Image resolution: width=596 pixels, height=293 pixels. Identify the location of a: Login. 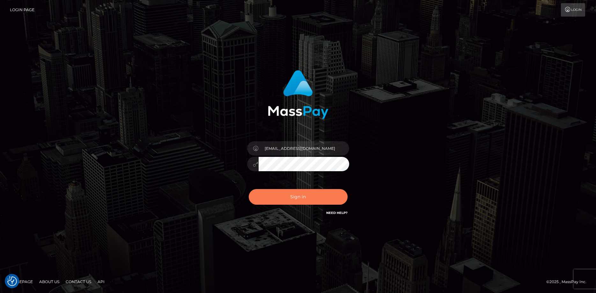
(573, 10).